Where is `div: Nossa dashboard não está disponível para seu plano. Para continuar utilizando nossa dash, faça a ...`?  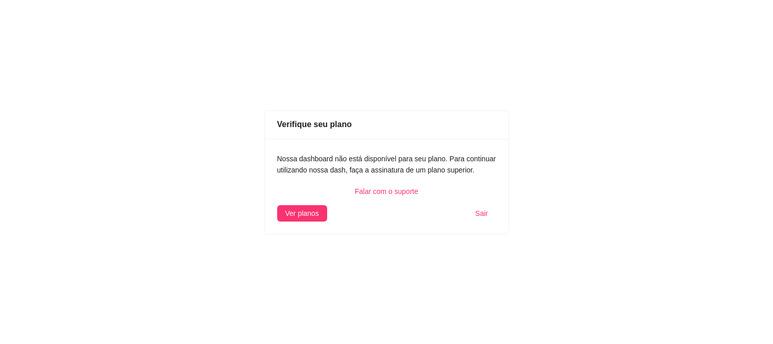
div: Nossa dashboard não está disponível para seu plano. Para continuar utilizando nossa dash, faça a ... is located at coordinates (387, 164).